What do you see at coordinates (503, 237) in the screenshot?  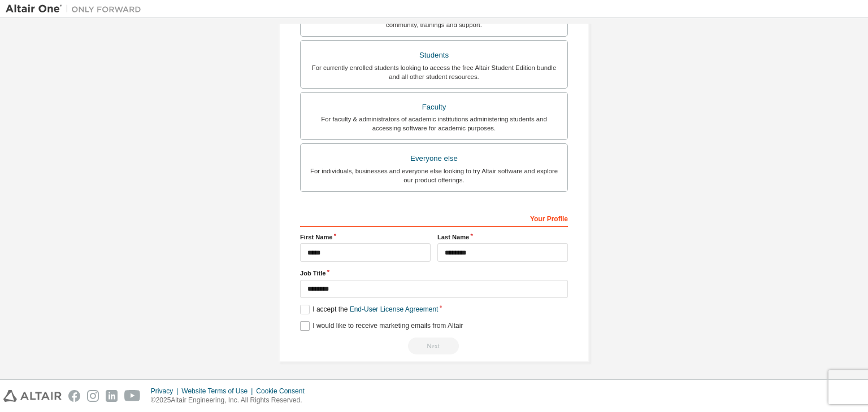 I see `label: Last Name` at bounding box center [503, 237].